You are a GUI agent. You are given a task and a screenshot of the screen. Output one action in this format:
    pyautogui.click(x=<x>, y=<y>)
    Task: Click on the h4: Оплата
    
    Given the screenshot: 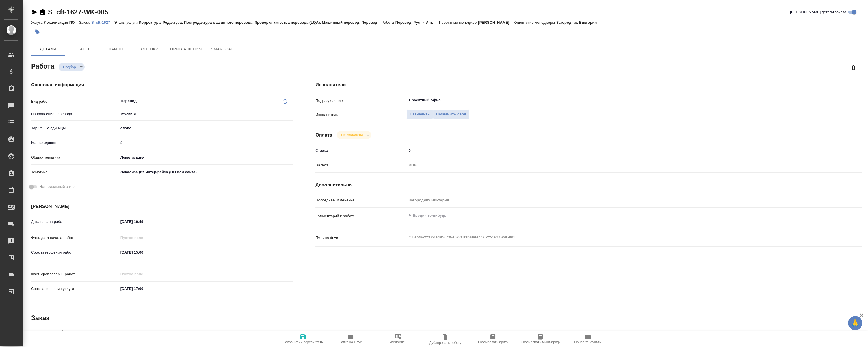 What is the action you would take?
    pyautogui.click(x=323, y=136)
    